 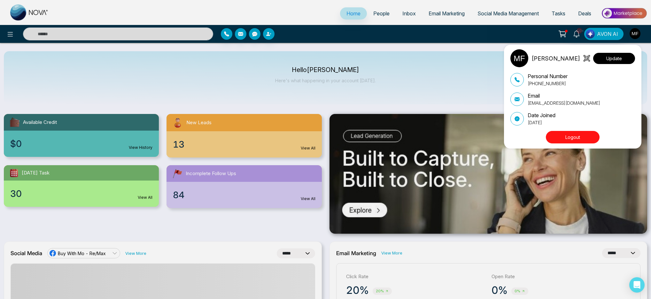 What do you see at coordinates (573, 137) in the screenshot?
I see `button: Logout` at bounding box center [573, 137].